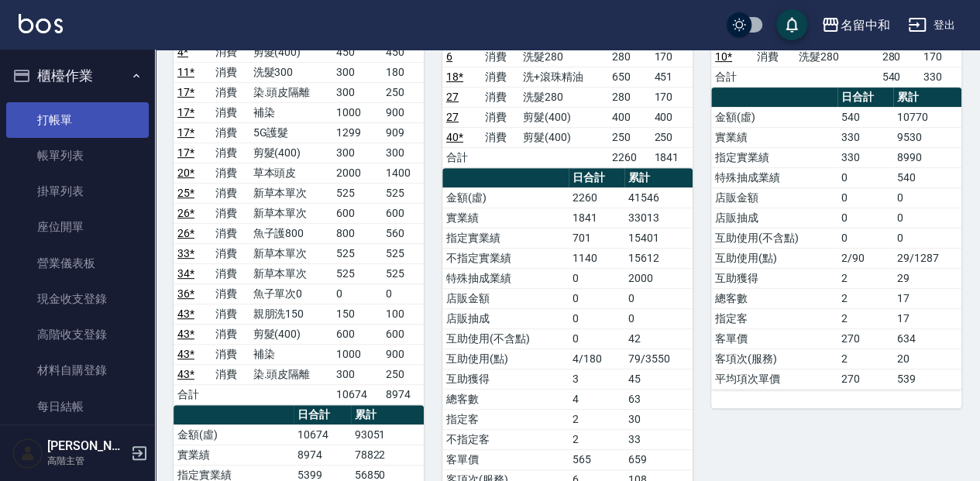 This screenshot has height=481, width=980. I want to click on td: 1841, so click(596, 217).